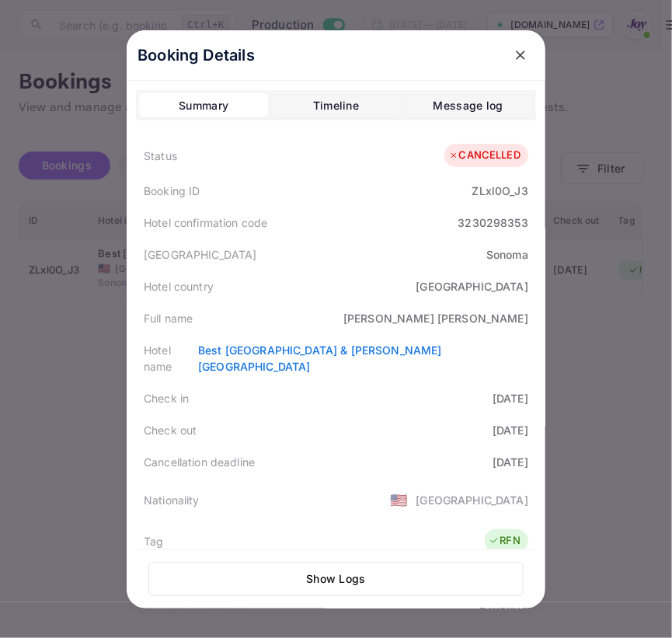 Image resolution: width=672 pixels, height=638 pixels. I want to click on button: close, so click(520, 55).